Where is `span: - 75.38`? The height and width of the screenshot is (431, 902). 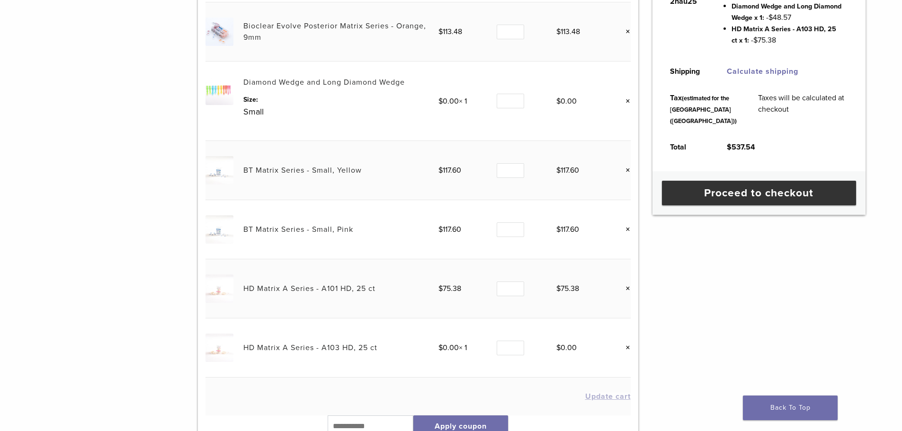 span: - 75.38 is located at coordinates (763, 40).